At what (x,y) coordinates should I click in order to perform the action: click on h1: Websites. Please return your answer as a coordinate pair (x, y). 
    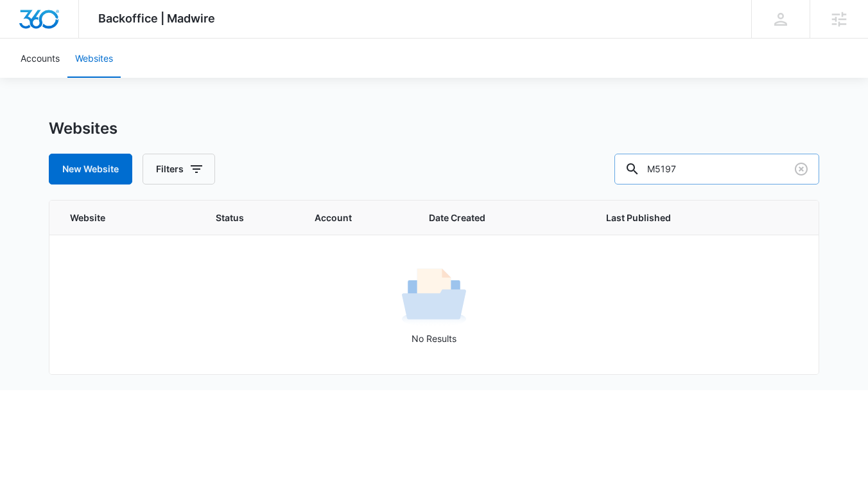
    Looking at the image, I should click on (83, 129).